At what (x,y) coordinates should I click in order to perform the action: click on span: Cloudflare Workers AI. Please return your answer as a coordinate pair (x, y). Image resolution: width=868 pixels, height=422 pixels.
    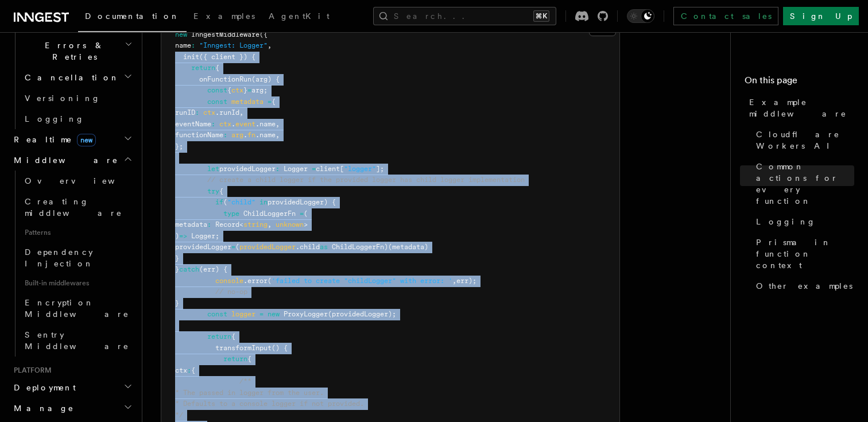
    Looking at the image, I should click on (805, 140).